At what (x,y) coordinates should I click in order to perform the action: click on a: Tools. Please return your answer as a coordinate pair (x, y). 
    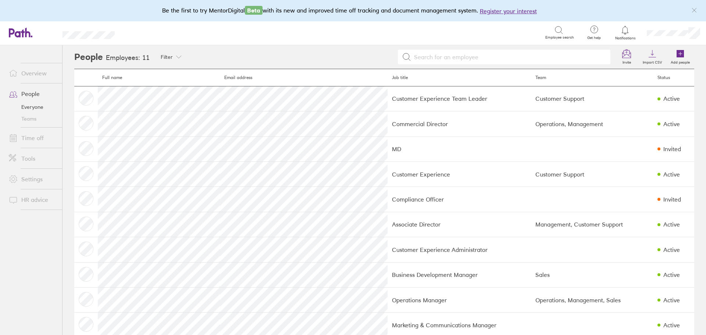
    Looking at the image, I should click on (32, 159).